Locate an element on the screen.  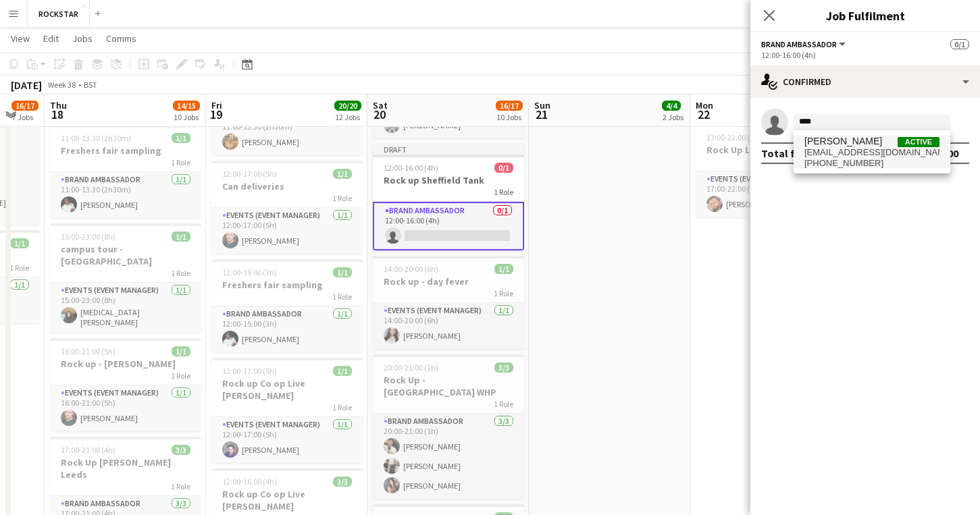
span: Comms is located at coordinates (121, 38).